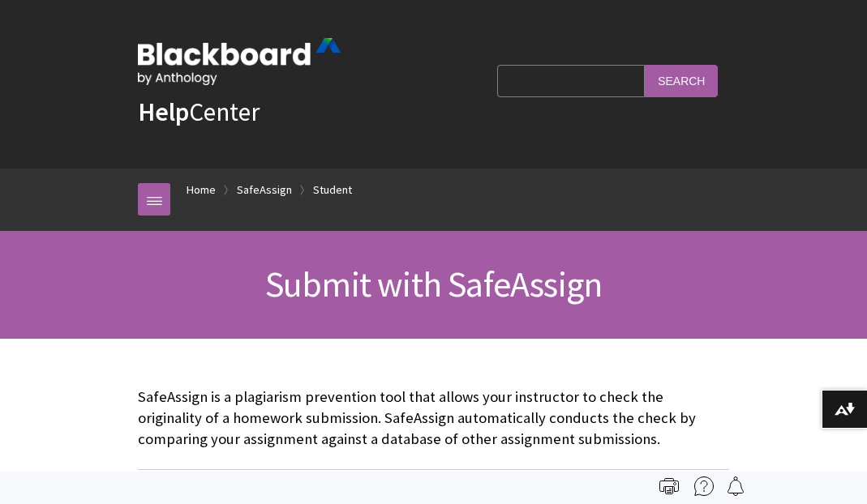 The width and height of the screenshot is (867, 504). I want to click on strong: Help, so click(163, 112).